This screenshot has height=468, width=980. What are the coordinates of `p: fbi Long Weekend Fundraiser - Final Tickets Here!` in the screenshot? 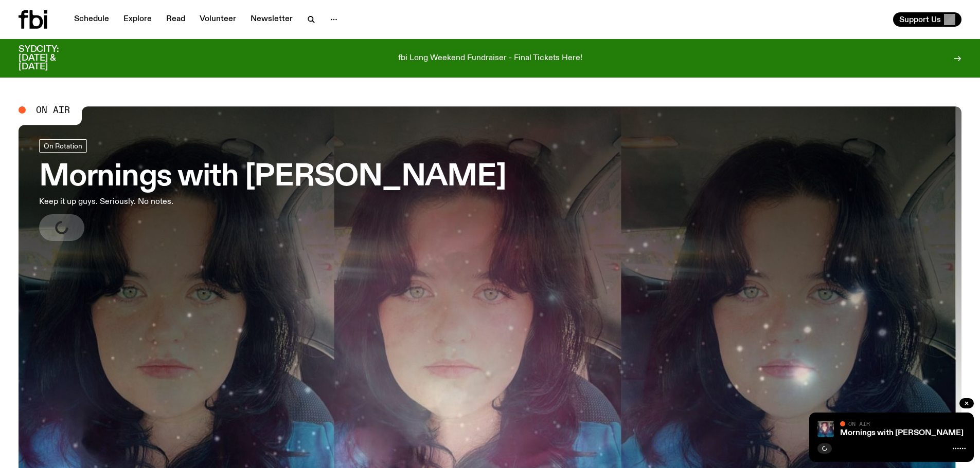 It's located at (490, 59).